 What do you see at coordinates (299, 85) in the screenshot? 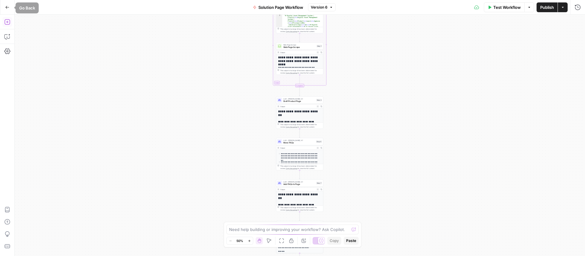
I see `div: Complete` at bounding box center [299, 85].